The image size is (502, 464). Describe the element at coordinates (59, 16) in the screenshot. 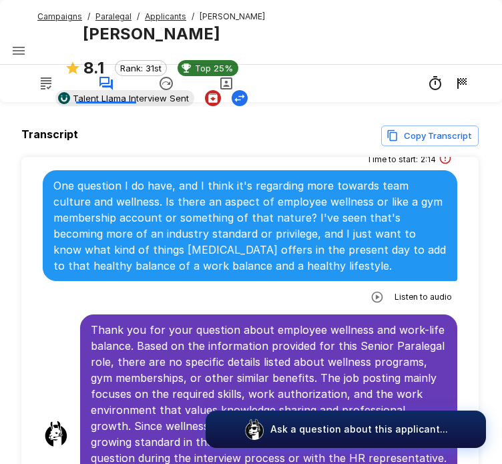

I see `u: Campaigns` at that location.